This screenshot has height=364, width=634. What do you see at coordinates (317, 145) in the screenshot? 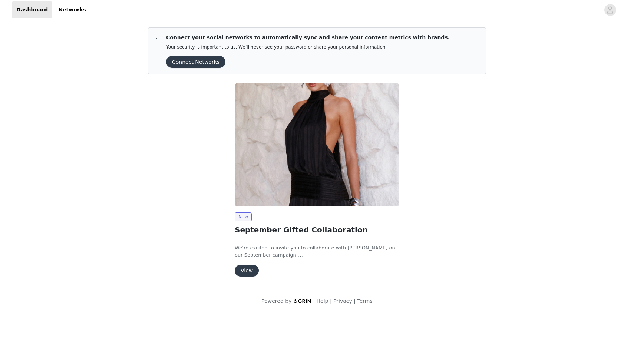
I see `img: Peppermayo AUS` at bounding box center [317, 145].